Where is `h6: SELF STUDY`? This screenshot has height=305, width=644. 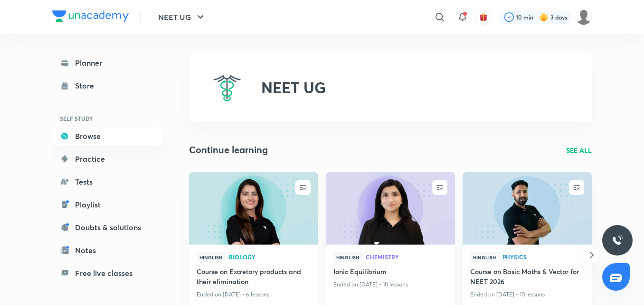
h6: SELF STUDY is located at coordinates (108, 119).